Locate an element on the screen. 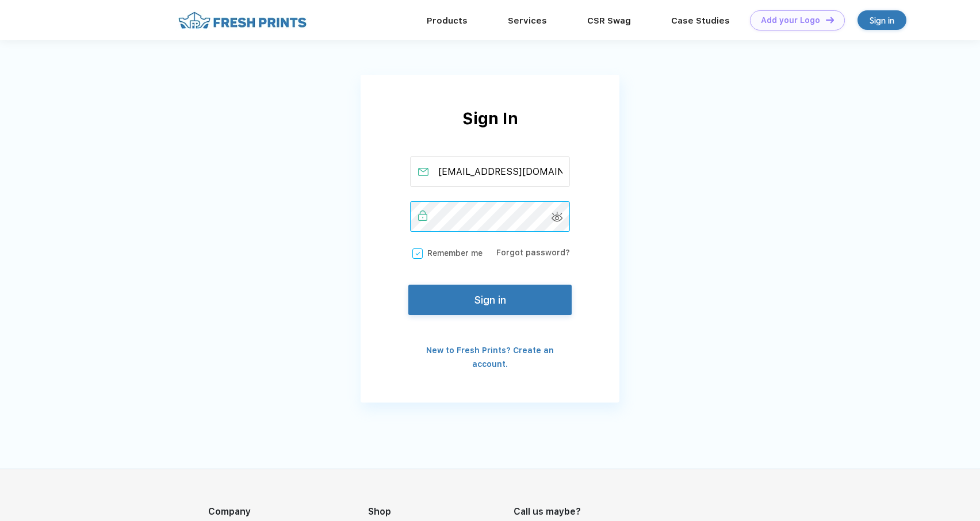  button: Sign in is located at coordinates (490, 300).